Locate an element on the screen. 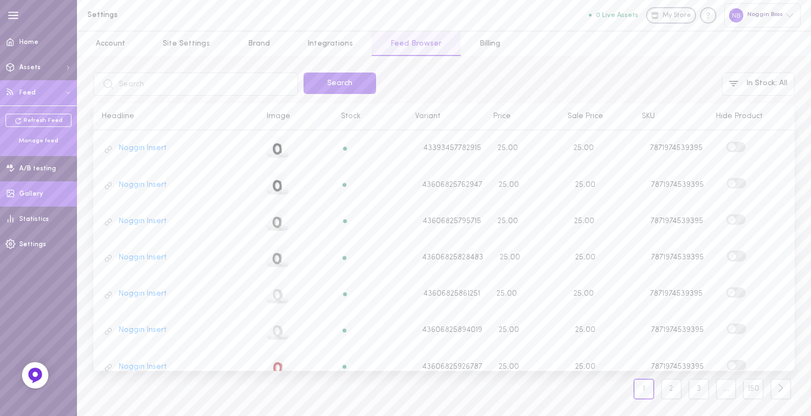  button: In Stock: All is located at coordinates (758, 84).